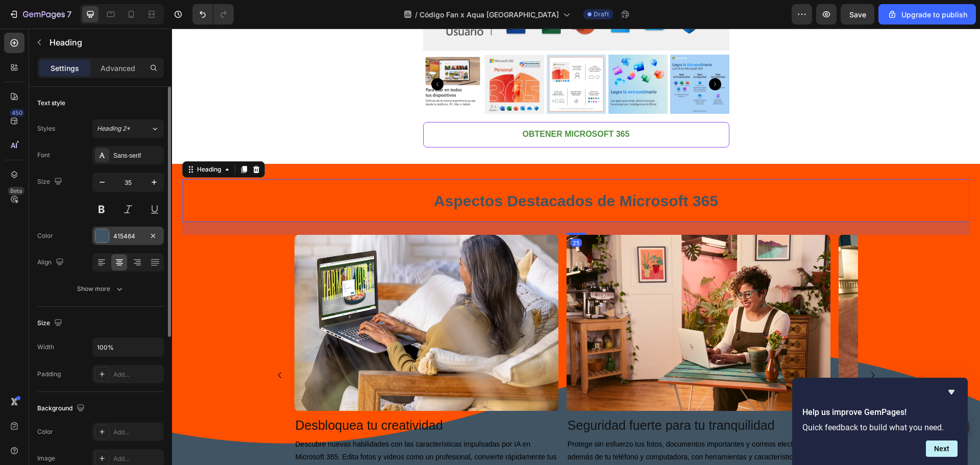 The image size is (980, 465). I want to click on div: Undo/Redo, so click(213, 15).